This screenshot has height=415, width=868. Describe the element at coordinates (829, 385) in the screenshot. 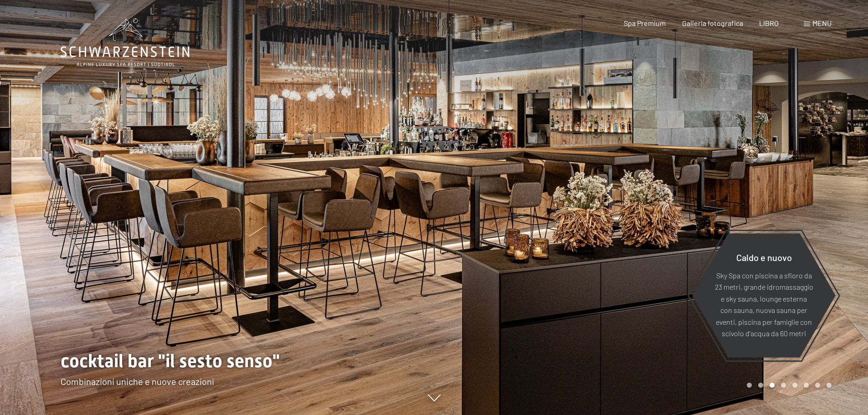

I see `div: Carousel Page 8` at that location.